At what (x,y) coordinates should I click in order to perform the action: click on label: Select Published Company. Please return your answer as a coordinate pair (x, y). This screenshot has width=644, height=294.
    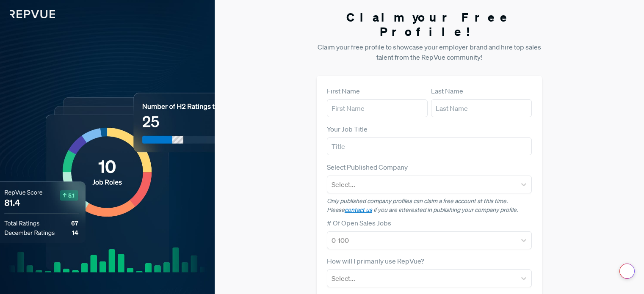
    Looking at the image, I should click on (367, 167).